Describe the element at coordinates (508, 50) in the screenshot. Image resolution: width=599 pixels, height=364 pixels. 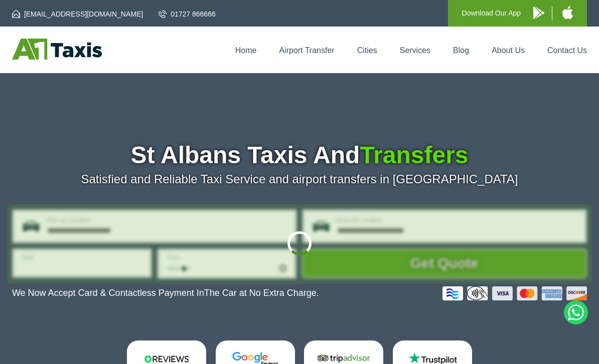
I see `a: About Us` at that location.